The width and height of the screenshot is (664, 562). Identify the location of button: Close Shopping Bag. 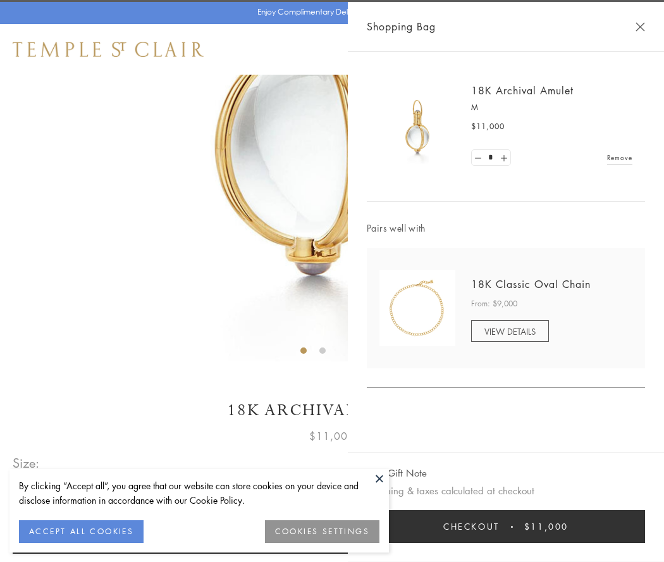
(640, 27).